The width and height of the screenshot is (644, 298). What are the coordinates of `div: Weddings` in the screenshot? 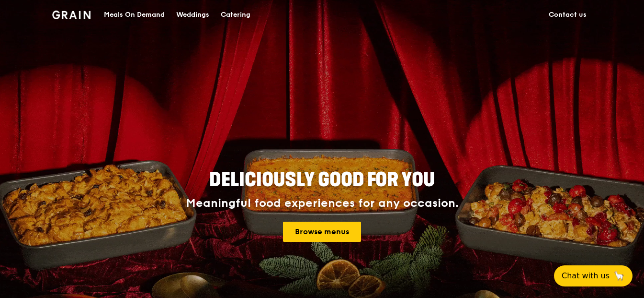 It's located at (192, 15).